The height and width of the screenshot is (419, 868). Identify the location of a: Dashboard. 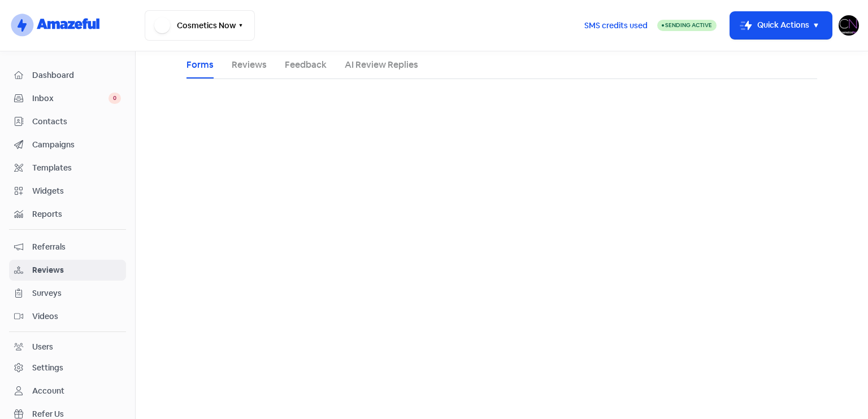
(67, 75).